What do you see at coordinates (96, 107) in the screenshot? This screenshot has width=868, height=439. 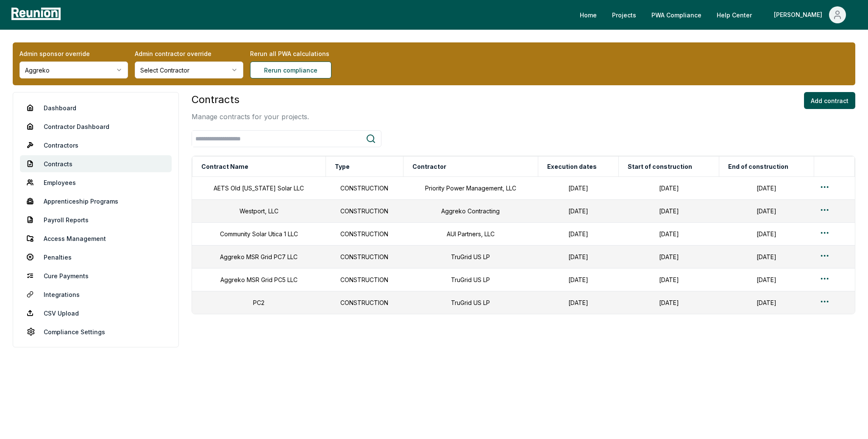 I see `a: Dashboard` at bounding box center [96, 107].